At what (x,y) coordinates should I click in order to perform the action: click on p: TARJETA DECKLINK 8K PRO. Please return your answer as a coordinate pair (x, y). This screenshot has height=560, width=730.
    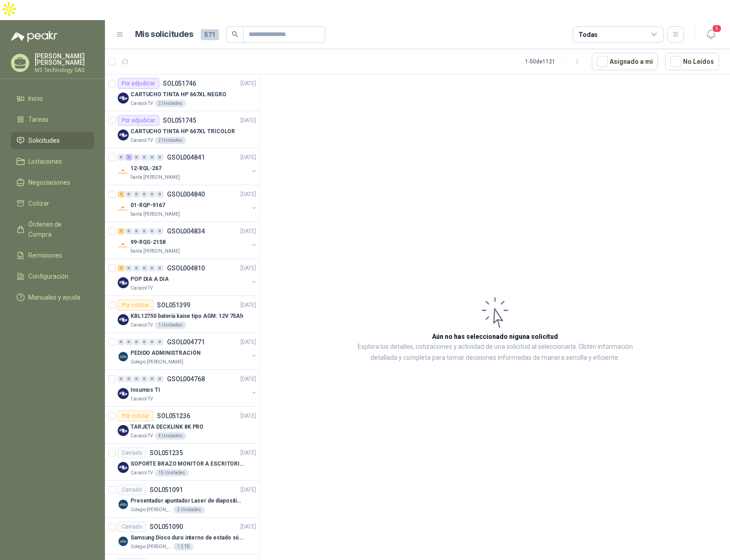
    Looking at the image, I should click on (167, 427).